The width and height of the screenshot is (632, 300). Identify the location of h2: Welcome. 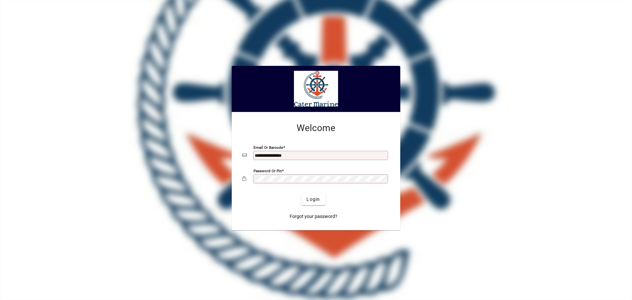
(316, 128).